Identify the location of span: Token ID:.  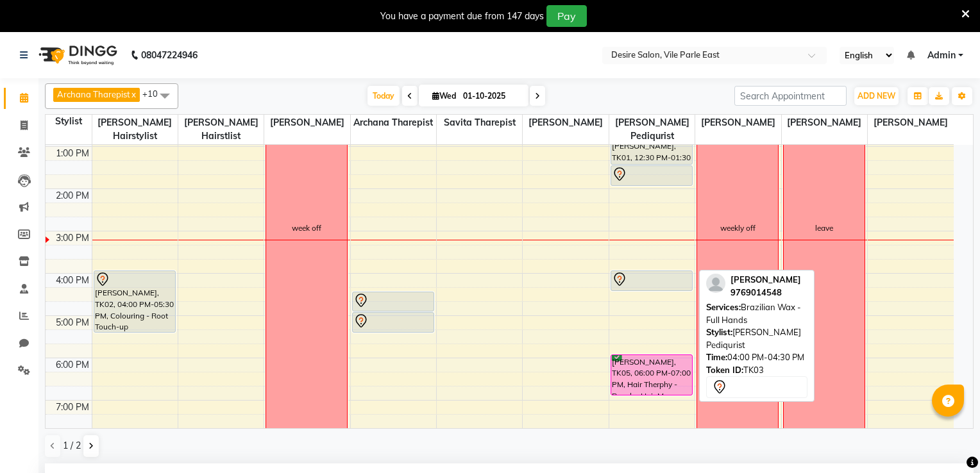
(725, 370).